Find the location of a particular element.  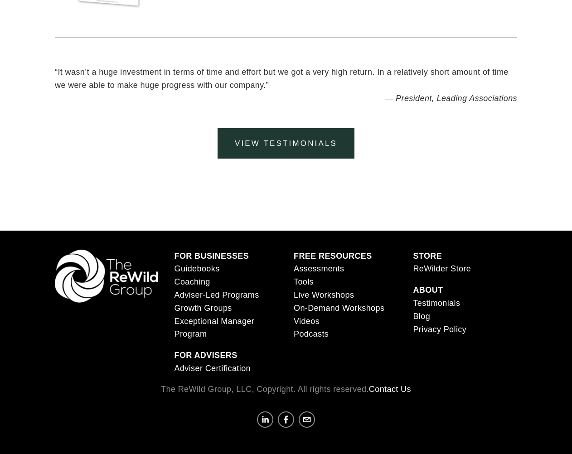

a: Guidebooks is located at coordinates (197, 269).